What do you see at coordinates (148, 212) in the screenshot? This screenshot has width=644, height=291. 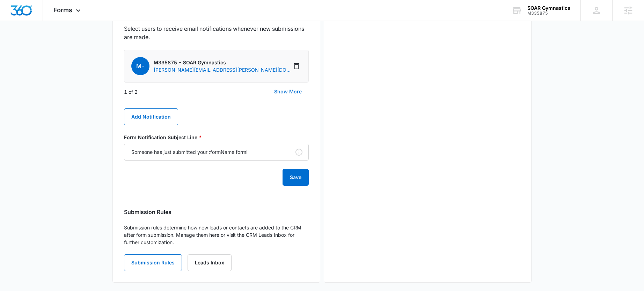 I see `h3: Submission Rules` at bounding box center [148, 212].